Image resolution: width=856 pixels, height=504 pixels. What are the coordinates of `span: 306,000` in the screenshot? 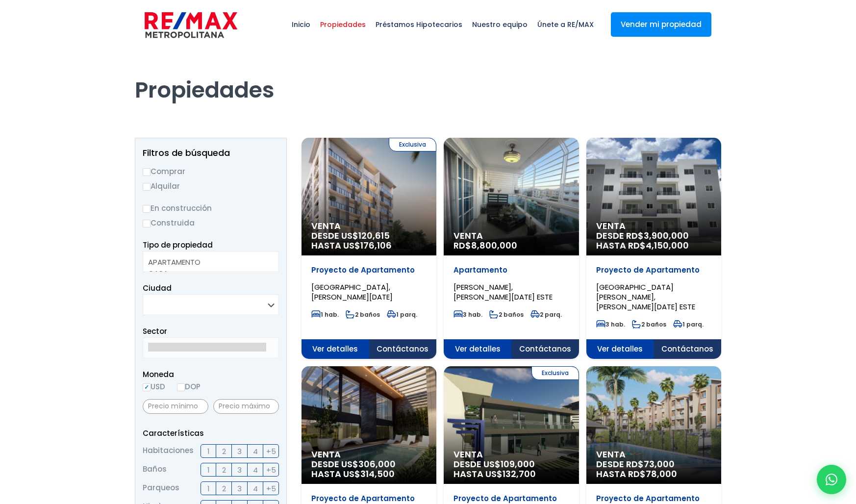 It's located at (377, 464).